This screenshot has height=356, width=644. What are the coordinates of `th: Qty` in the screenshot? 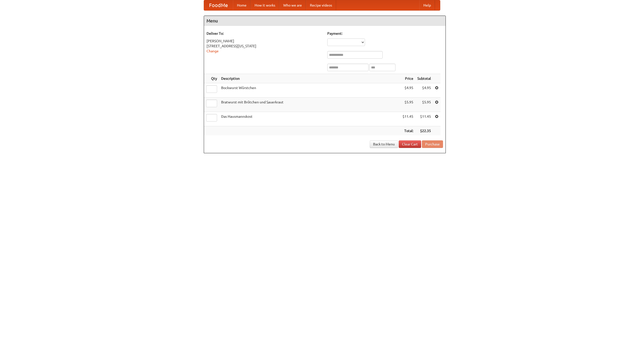 It's located at (212, 78).